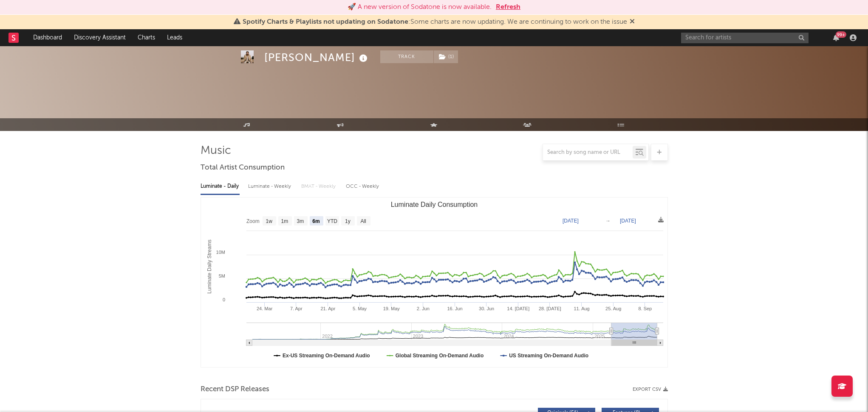 The image size is (868, 412). I want to click on span: Recent DSP Releases, so click(235, 390).